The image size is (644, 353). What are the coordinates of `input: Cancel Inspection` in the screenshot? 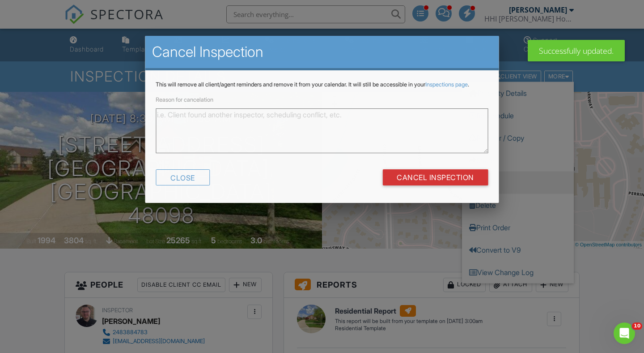 It's located at (435, 177).